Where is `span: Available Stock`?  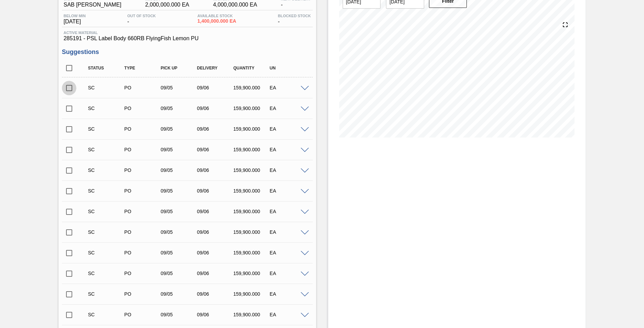
span: Available Stock is located at coordinates (217, 16).